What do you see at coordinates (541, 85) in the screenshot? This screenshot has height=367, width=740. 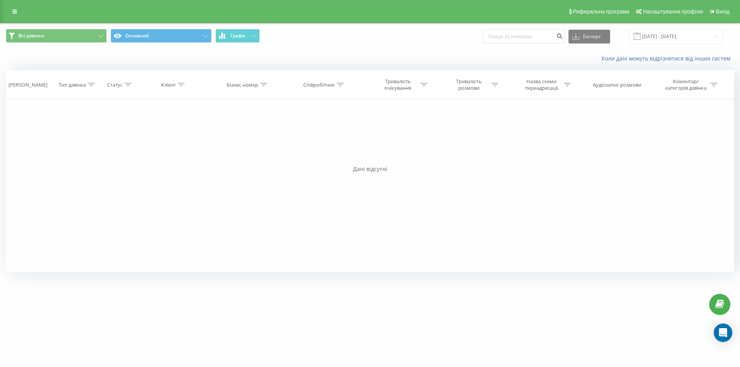 I see `div: Назва схеми переадресації` at bounding box center [541, 85].